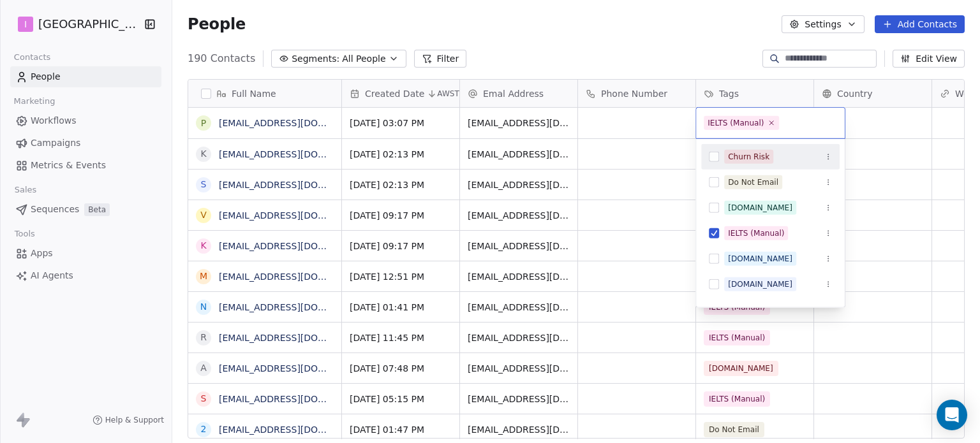 The image size is (980, 443). Describe the element at coordinates (753, 182) in the screenshot. I see `div: Do Not Email` at that location.